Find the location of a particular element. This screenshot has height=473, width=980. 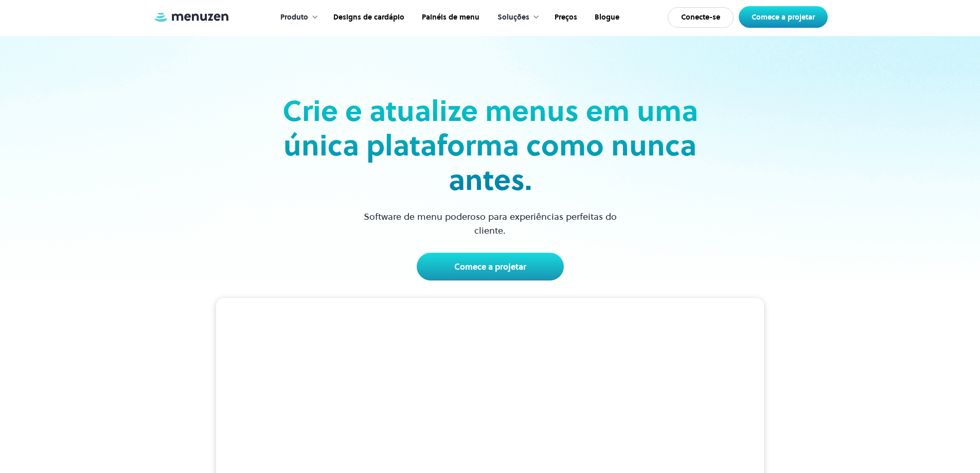

font: Produto is located at coordinates (295, 17).